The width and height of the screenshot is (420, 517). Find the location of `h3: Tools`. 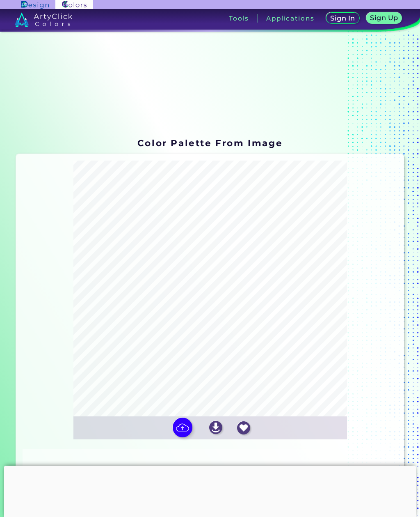

h3: Tools is located at coordinates (239, 18).